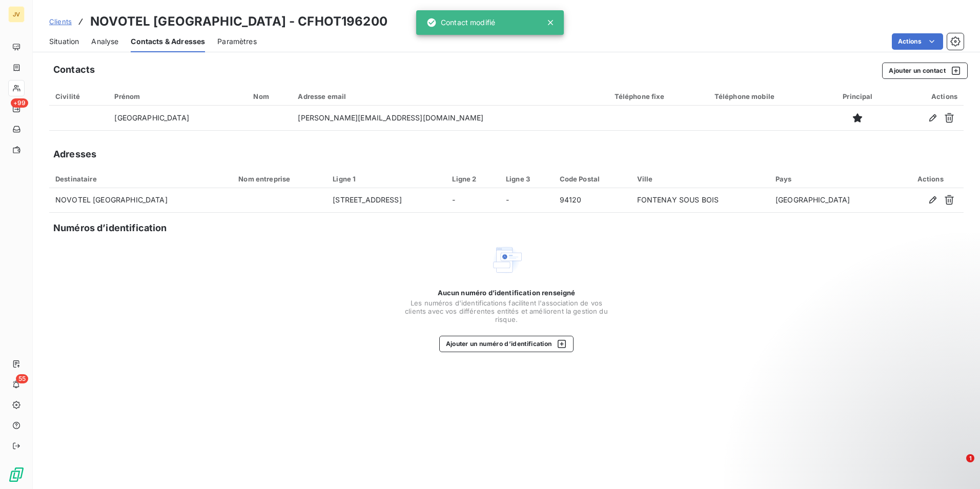 The width and height of the screenshot is (980, 489). What do you see at coordinates (74, 70) in the screenshot?
I see `h5: Contacts` at bounding box center [74, 70].